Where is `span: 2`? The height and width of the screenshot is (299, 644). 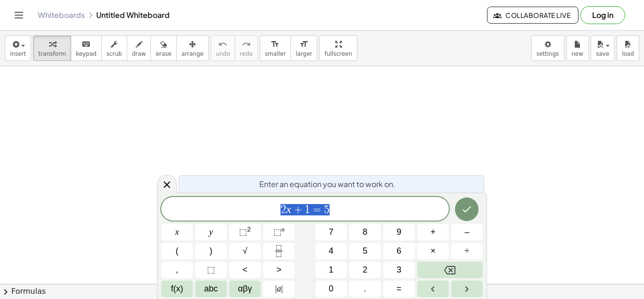
span: 2 is located at coordinates (283, 209).